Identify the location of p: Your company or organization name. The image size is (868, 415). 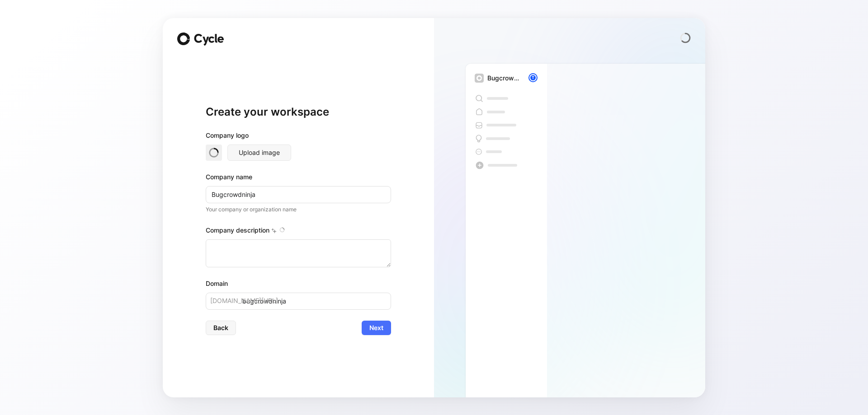
(298, 210).